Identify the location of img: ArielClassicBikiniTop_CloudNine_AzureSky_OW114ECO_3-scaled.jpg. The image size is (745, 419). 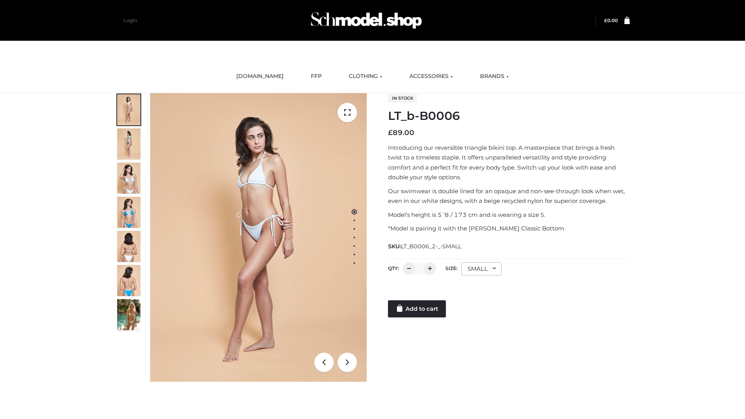
(129, 178).